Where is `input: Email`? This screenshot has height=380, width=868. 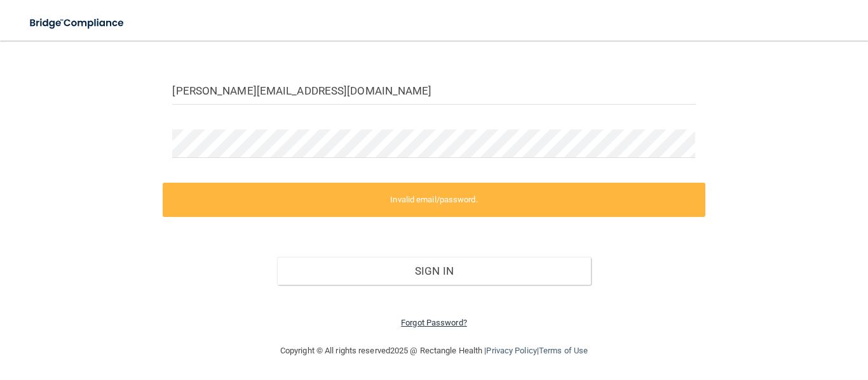 input: Email is located at coordinates (433, 90).